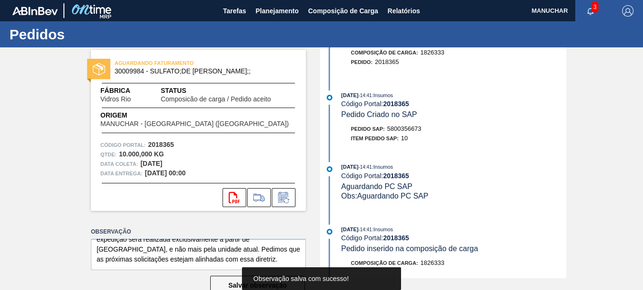  I want to click on span: 5800356673, so click(404, 128).